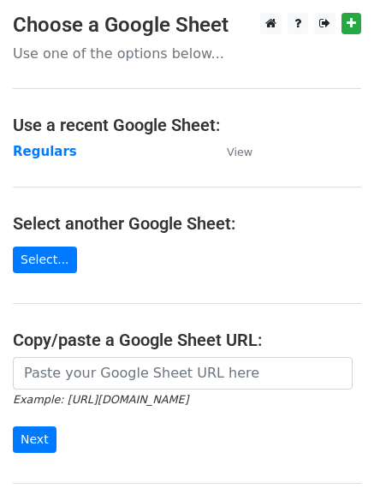  What do you see at coordinates (45, 152) in the screenshot?
I see `strong: Regulars` at bounding box center [45, 152].